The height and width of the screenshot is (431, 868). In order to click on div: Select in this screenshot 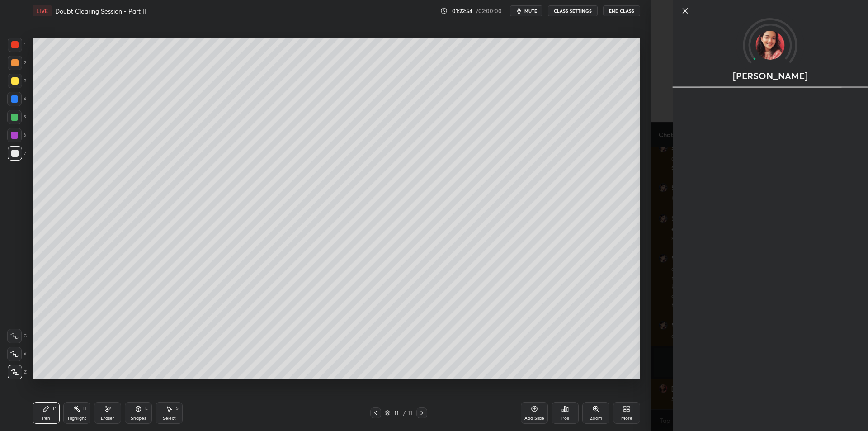, I will do `click(169, 419)`.